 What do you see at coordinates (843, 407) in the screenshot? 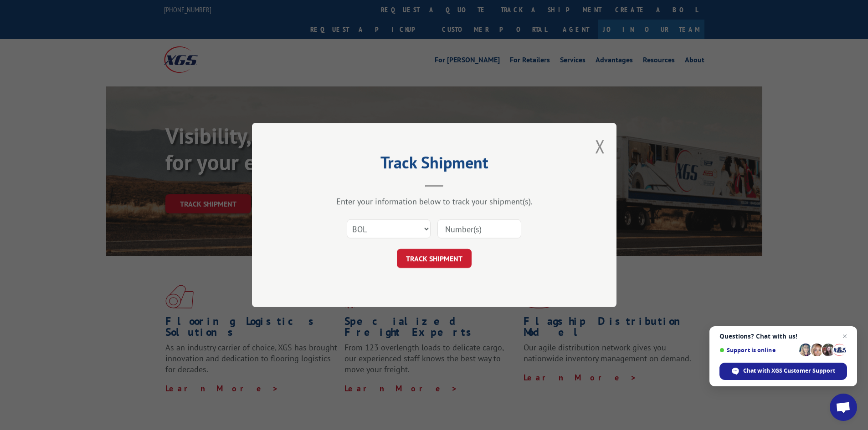
I see `a: Open chat` at bounding box center [843, 407].